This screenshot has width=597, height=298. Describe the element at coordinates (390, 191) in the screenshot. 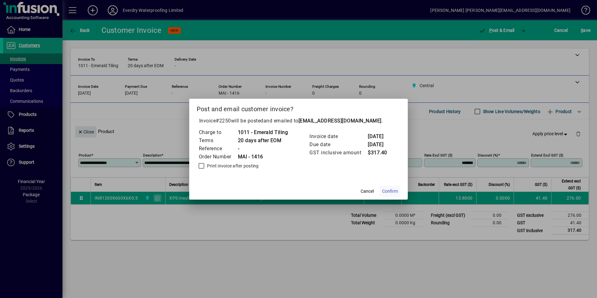

I see `span: Confirm` at that location.